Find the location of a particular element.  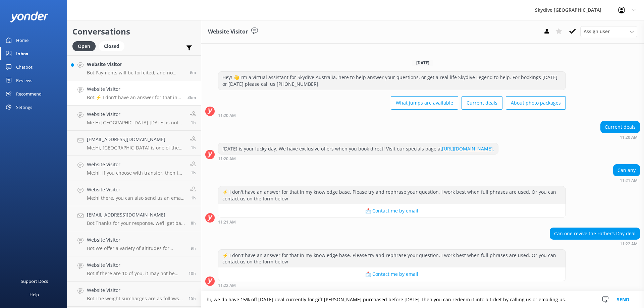

a: Website VisitorBot:We offer a variety of altitudes for skydiving, with all dropzones providing ju... is located at coordinates (134, 244).